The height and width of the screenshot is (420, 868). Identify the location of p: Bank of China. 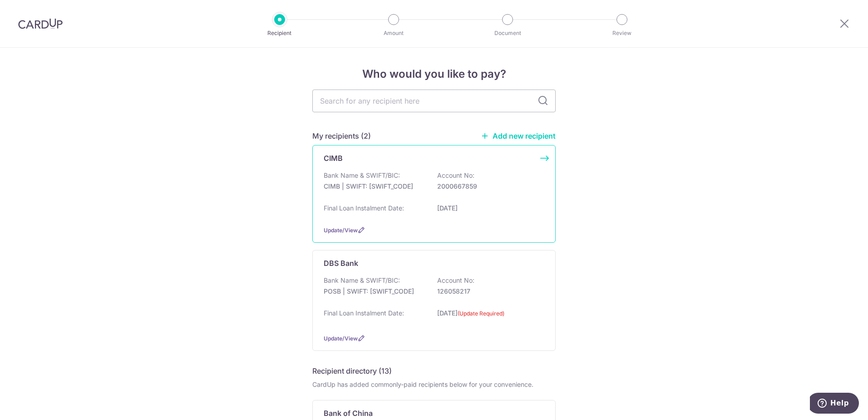
(348, 413).